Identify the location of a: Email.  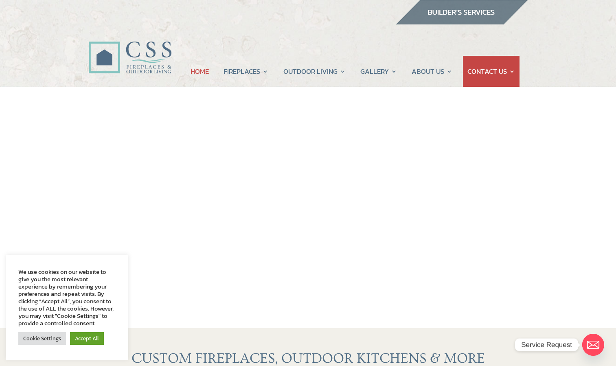
(594, 345).